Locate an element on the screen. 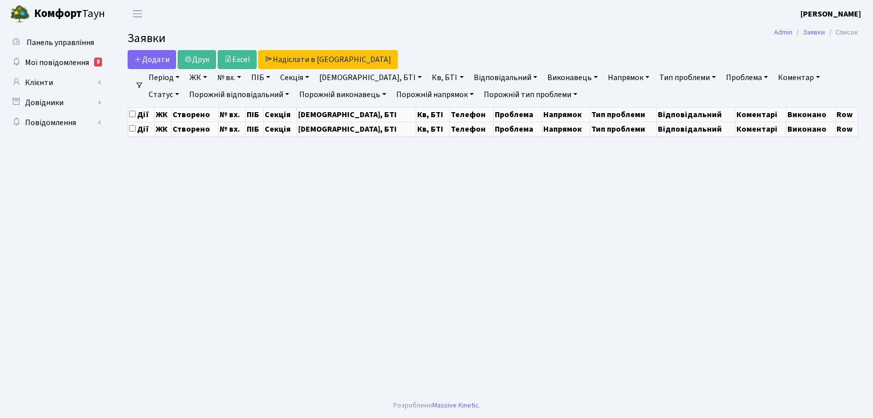 The width and height of the screenshot is (873, 418). span: Заявки is located at coordinates (147, 38).